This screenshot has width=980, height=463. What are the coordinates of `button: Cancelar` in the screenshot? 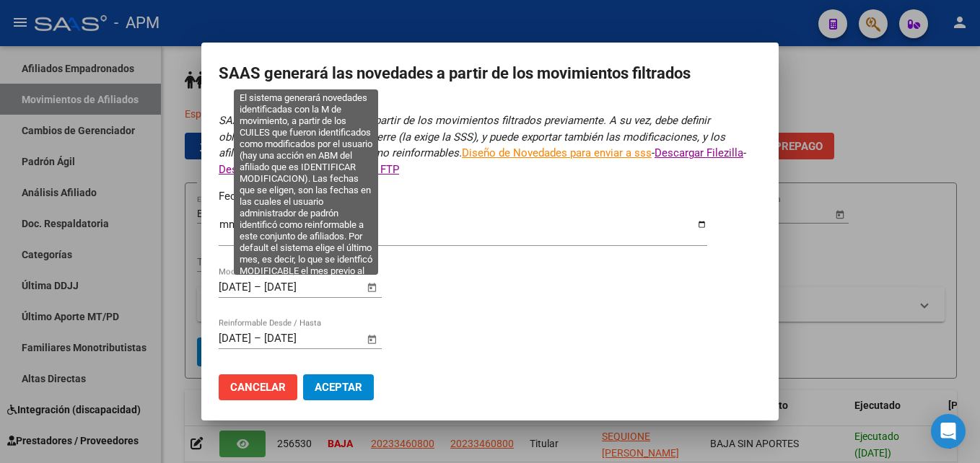 It's located at (258, 387).